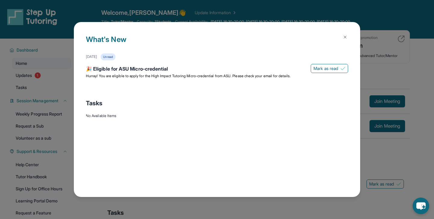 The image size is (434, 219). Describe the element at coordinates (330, 68) in the screenshot. I see `button: Mark as read` at that location.